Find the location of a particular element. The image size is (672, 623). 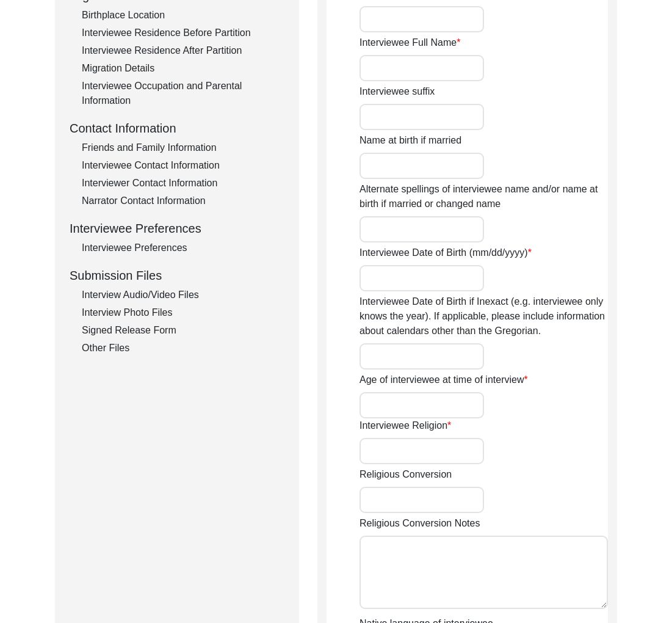

label: Alternate spellings of interviewee name and/or name at birth if married or changed name is located at coordinates (484, 196).